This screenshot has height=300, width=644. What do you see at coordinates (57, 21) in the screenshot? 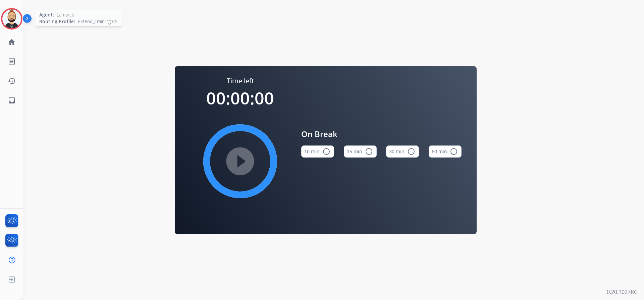
I see `span: Routing Profile:` at bounding box center [57, 21].